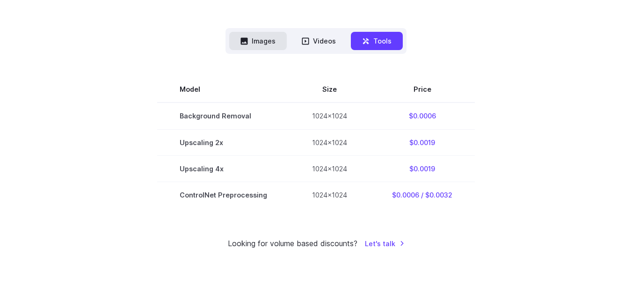 The image size is (632, 300). Describe the element at coordinates (422, 195) in the screenshot. I see `td: $0.0006 / $0.0032` at that location.